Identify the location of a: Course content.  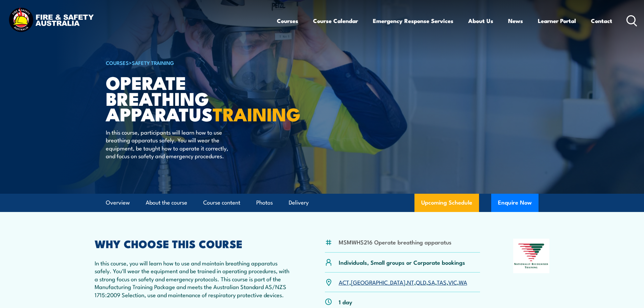
(222, 202).